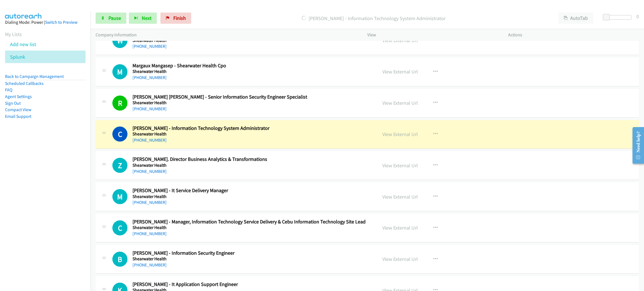 This screenshot has width=644, height=291. Describe the element at coordinates (146, 18) in the screenshot. I see `span: Next` at that location.